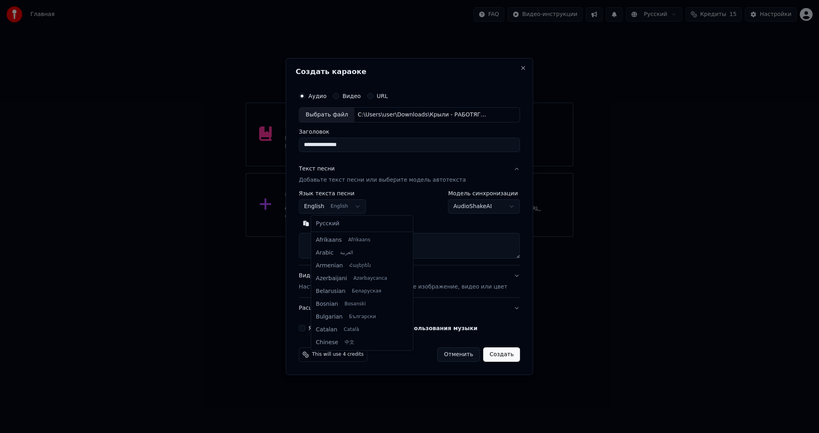 Image resolution: width=819 pixels, height=433 pixels. What do you see at coordinates (331, 291) in the screenshot?
I see `span: Belarusian` at bounding box center [331, 291].